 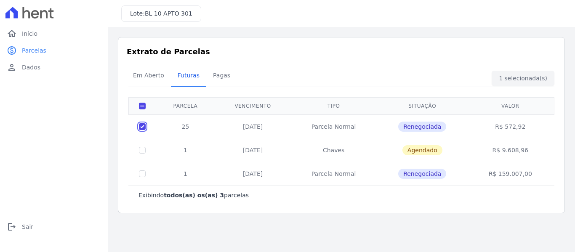 What do you see at coordinates (510, 150) in the screenshot?
I see `td: R$ 9.608,96` at bounding box center [510, 150].